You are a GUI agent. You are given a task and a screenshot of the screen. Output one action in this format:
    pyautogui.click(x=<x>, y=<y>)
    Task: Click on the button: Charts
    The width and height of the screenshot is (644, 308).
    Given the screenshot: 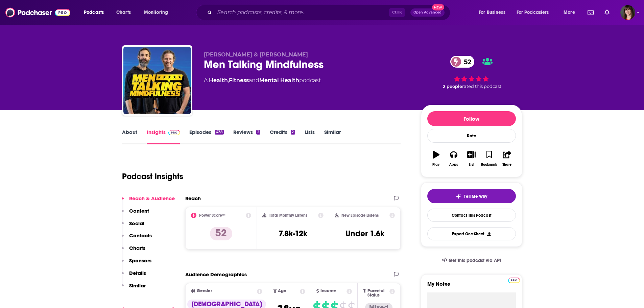 What is the action you would take?
    pyautogui.click(x=134, y=251)
    